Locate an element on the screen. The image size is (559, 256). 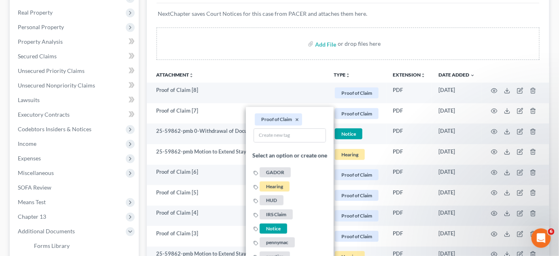
a: Secured Claims is located at coordinates (75, 56).